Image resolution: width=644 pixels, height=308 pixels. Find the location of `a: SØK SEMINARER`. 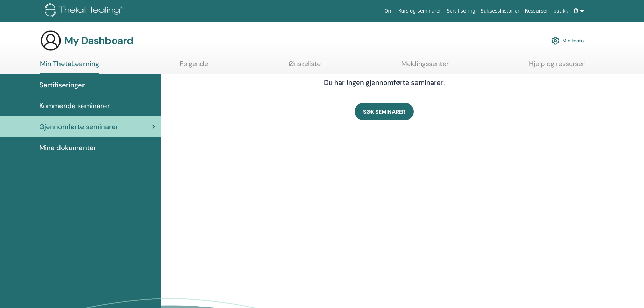

a: SØK SEMINARER is located at coordinates (384, 112).